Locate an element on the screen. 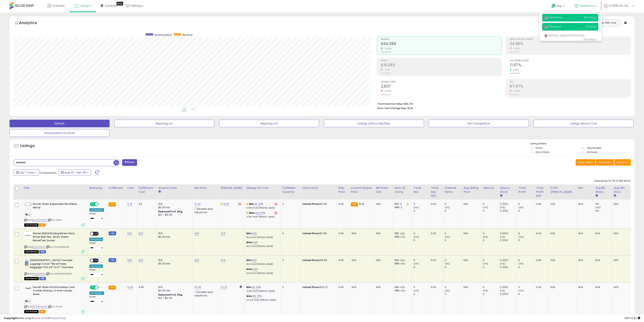 The image size is (644, 322). small: FBM is located at coordinates (112, 260).